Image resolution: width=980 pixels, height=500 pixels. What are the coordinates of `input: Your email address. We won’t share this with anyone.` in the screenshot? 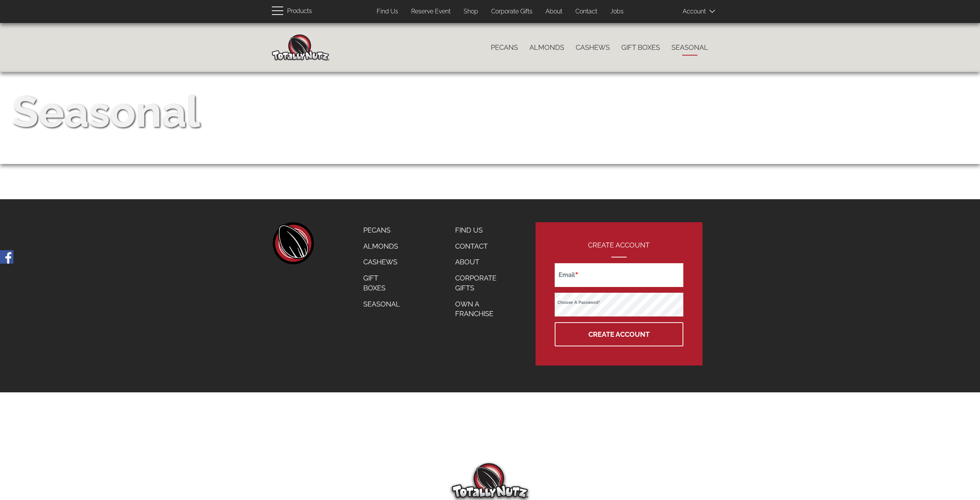 It's located at (619, 275).